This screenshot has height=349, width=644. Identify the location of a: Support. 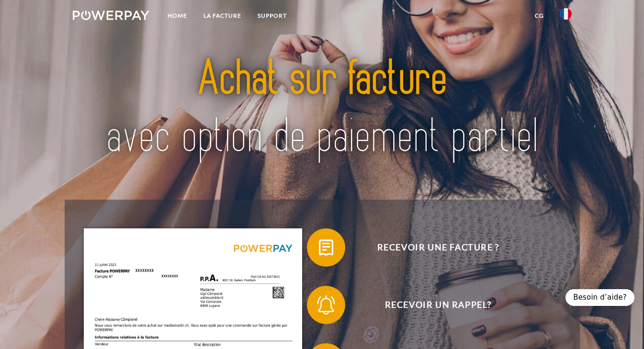
(272, 15).